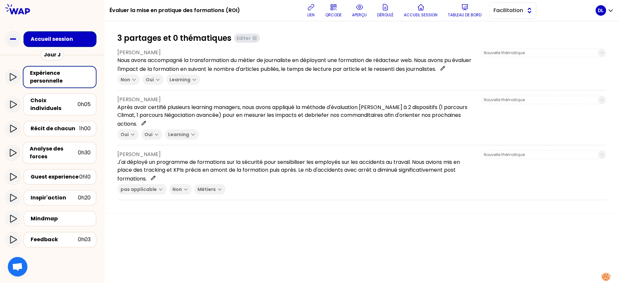  What do you see at coordinates (247, 38) in the screenshot?
I see `button: Editer` at bounding box center [247, 38].